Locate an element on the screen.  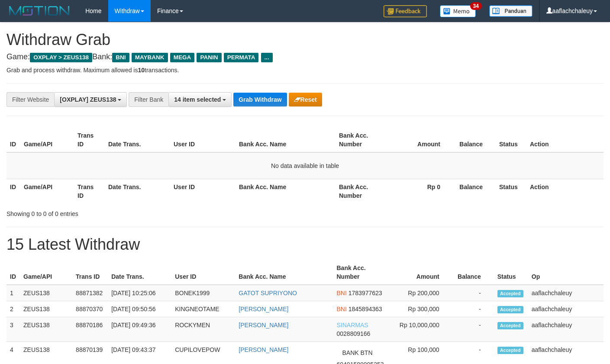
span: OXPLAY > ZEUS138 is located at coordinates (61, 58).